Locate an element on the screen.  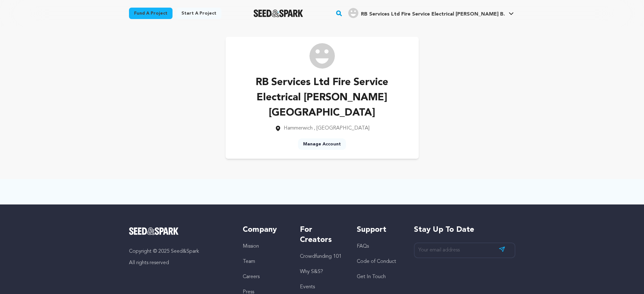
a: Events is located at coordinates (307, 287).